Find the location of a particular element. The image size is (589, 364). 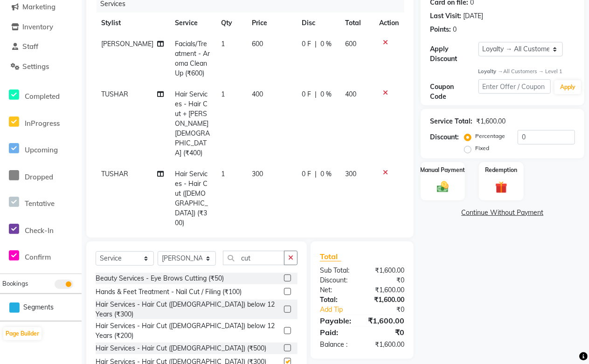

th: Service is located at coordinates (193, 23).